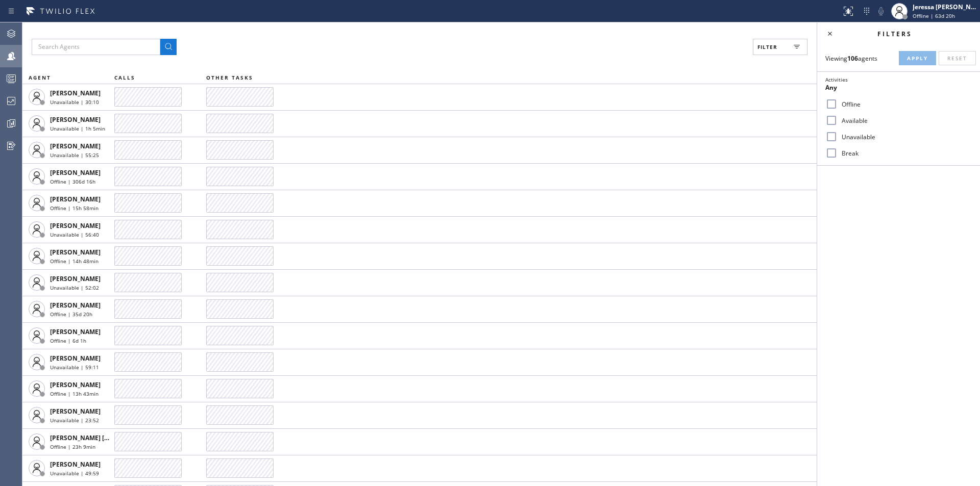 The height and width of the screenshot is (486, 980). What do you see at coordinates (957, 58) in the screenshot?
I see `button: Reset` at bounding box center [957, 58].